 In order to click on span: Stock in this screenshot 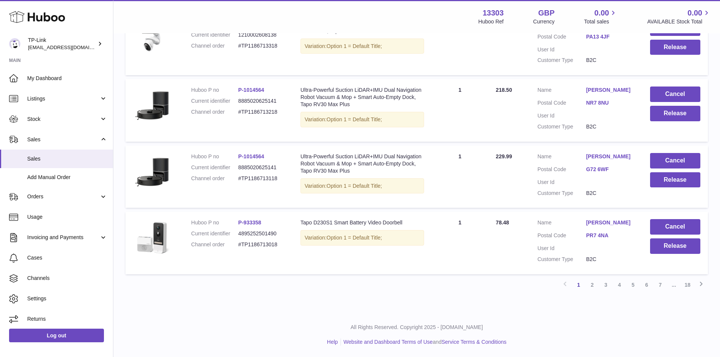, I will do `click(63, 119)`.